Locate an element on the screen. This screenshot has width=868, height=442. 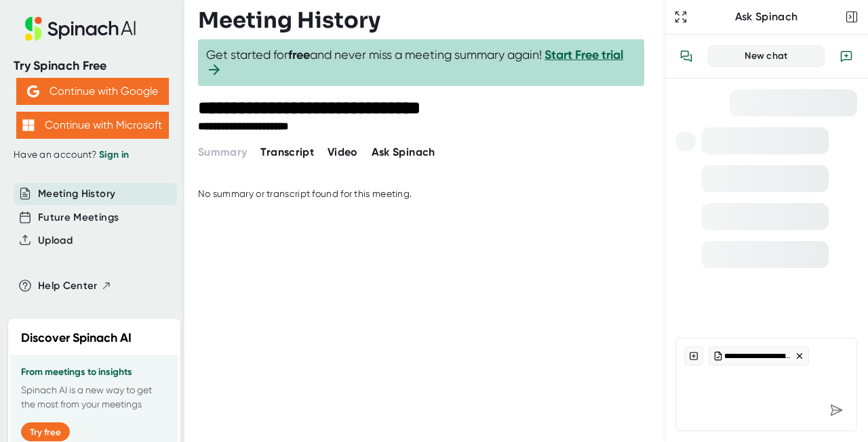
button: Continue with Google is located at coordinates (92, 92).